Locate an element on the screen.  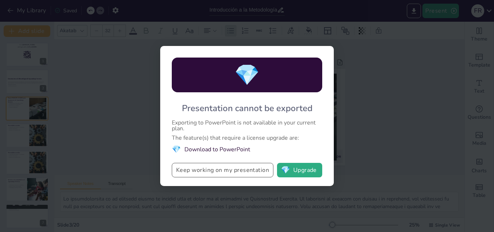
div: The feature(s) that require a license upgrade are: is located at coordinates (247, 138).